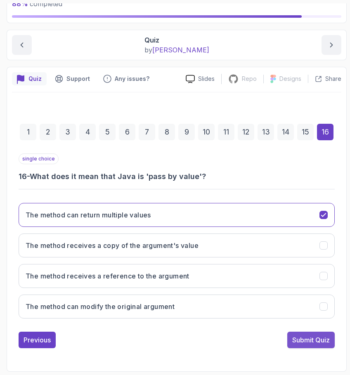 The width and height of the screenshot is (350, 375). What do you see at coordinates (48, 132) in the screenshot?
I see `div: 2` at bounding box center [48, 132].